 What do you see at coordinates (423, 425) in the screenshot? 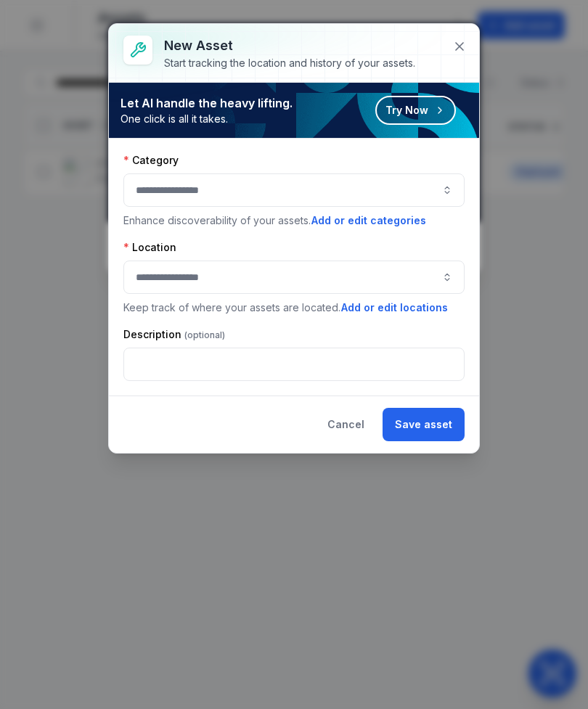
I see `button: Save asset` at bounding box center [423, 425].